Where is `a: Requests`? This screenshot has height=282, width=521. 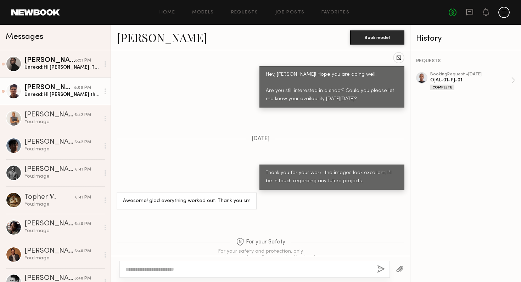
a: Requests is located at coordinates (244, 12).